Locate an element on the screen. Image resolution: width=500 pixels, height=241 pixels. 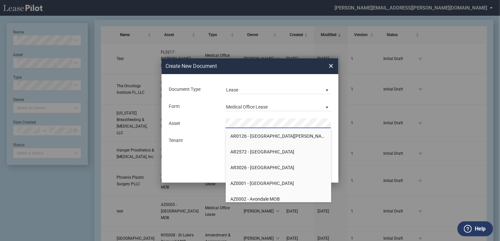
div: Asset is located at coordinates (193, 123).